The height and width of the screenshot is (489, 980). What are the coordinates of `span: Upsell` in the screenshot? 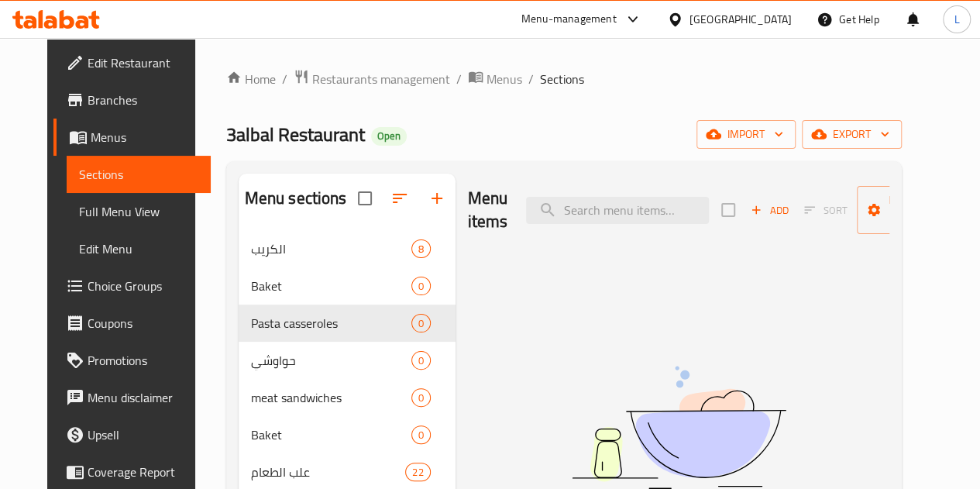 It's located at (142, 435).